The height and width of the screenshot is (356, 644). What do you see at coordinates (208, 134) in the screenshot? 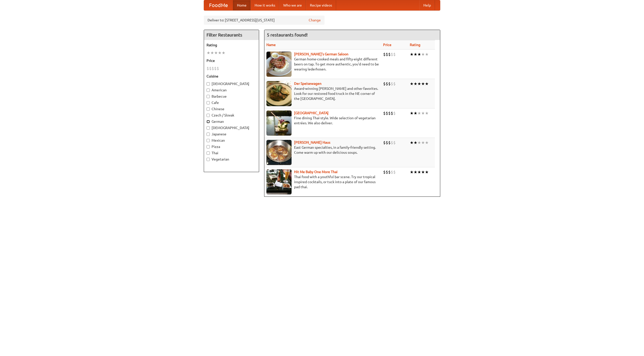
I see `input: Japanese` at bounding box center [208, 134].